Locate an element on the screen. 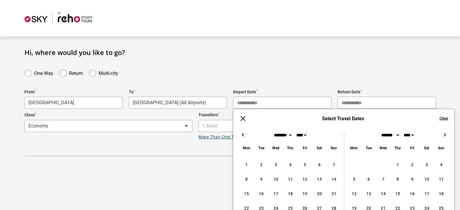 This screenshot has height=210, width=460. label: Class is located at coordinates (108, 115).